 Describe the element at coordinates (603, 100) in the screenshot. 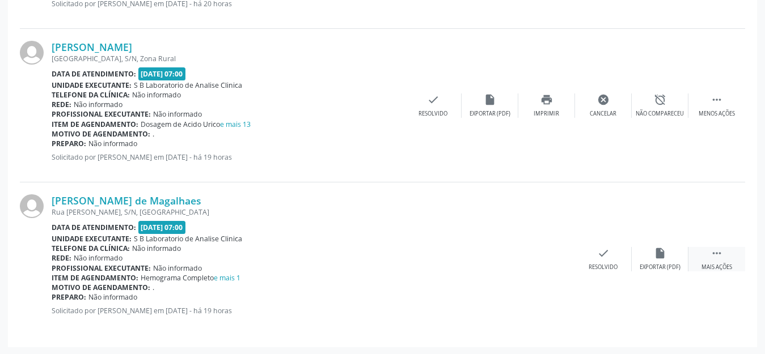

I see `i: cancel` at that location.